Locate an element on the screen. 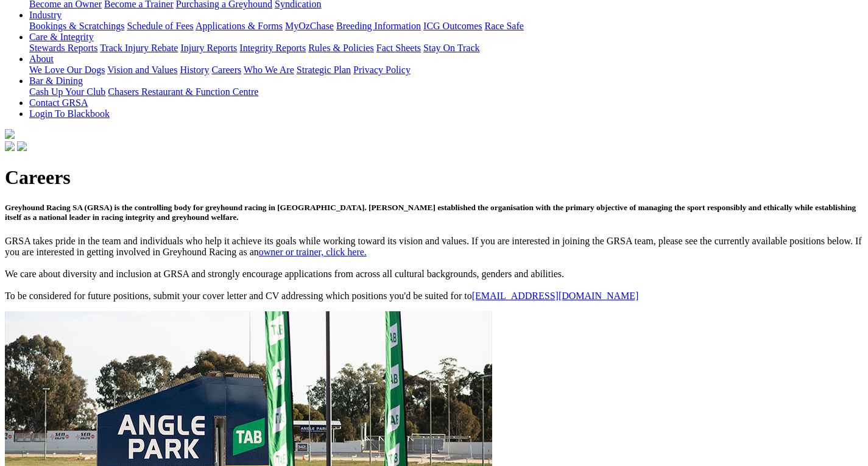 The width and height of the screenshot is (868, 466). a: Careers is located at coordinates (226, 69).